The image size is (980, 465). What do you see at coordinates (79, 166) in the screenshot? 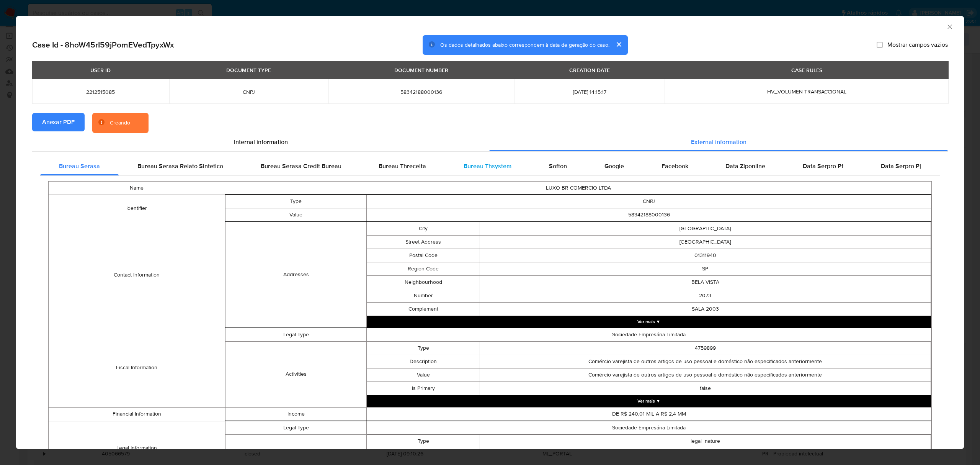
I see `span: Bureau Serasa` at bounding box center [79, 166].